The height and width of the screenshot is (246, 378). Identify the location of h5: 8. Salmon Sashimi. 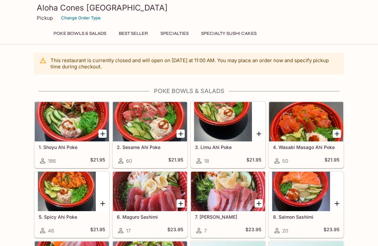
(306, 216).